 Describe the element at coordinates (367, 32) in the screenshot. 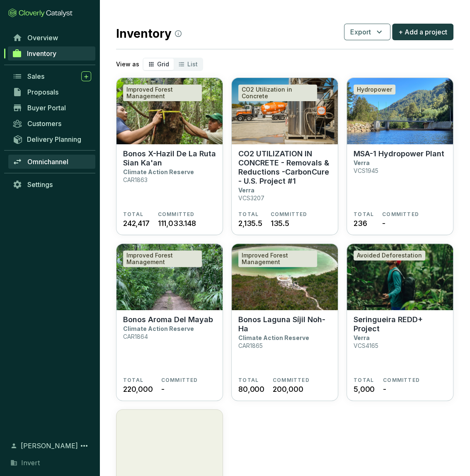

I see `button: Export` at that location.